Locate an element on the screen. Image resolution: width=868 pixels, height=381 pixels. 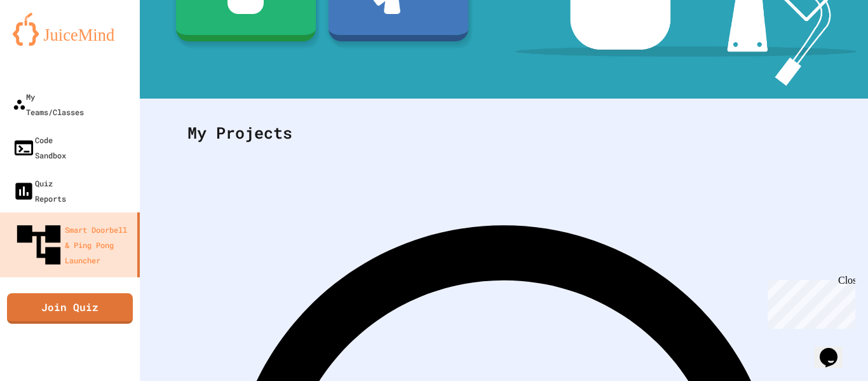
div: Smart Doorbell & Ping Pong Launcher is located at coordinates (72, 245).